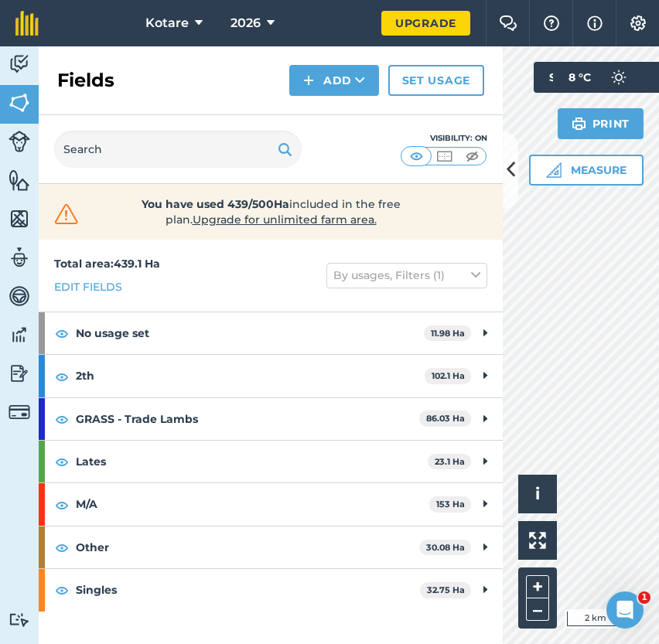 This screenshot has width=659, height=644. What do you see at coordinates (407, 276) in the screenshot?
I see `button: By usages, Filters (1)` at bounding box center [407, 276].